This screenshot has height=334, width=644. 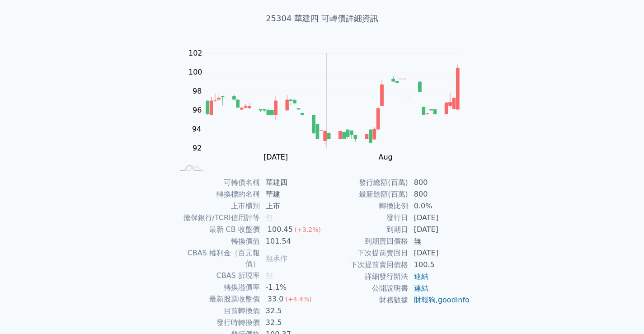 I want to click on td: 100.5, so click(x=439, y=265).